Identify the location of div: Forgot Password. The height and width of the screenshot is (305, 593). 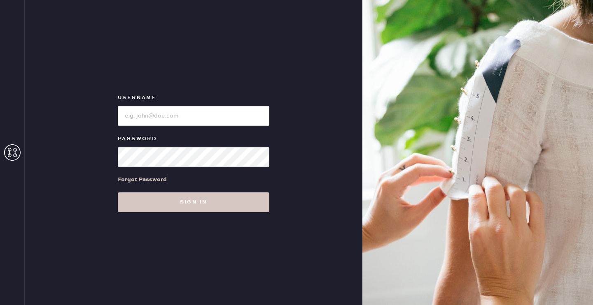
(142, 180).